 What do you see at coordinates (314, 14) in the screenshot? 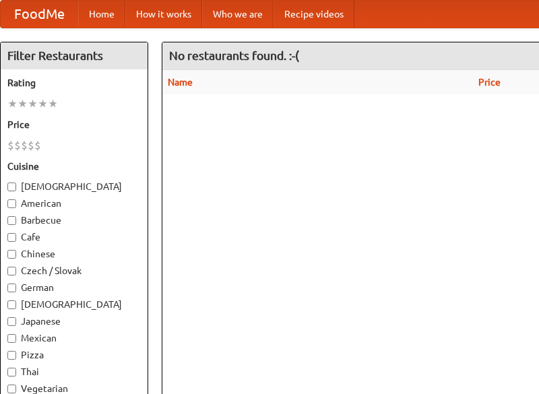
I see `a: Recipe videos` at bounding box center [314, 14].